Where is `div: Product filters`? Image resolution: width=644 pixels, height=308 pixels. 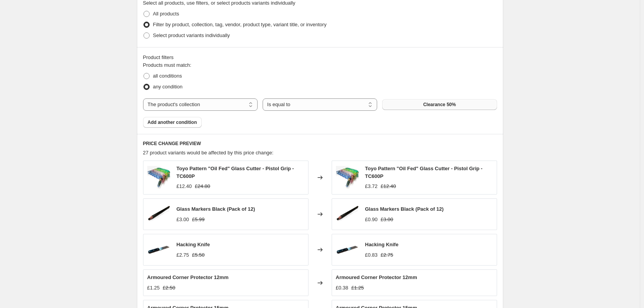
div: Product filters is located at coordinates (320, 58).